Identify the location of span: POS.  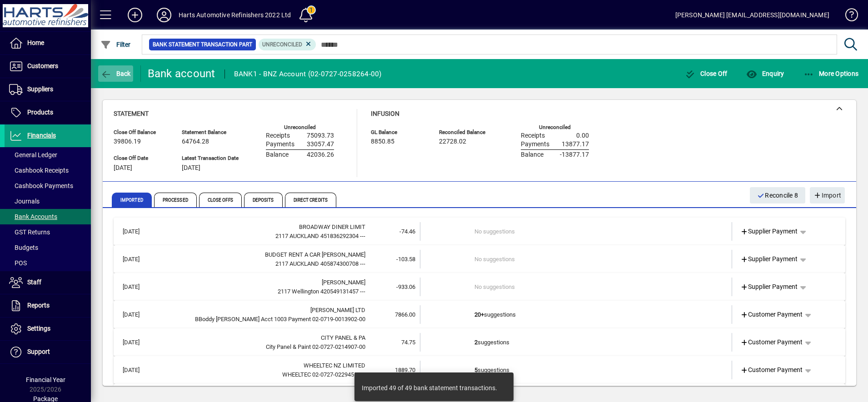
(18, 263).